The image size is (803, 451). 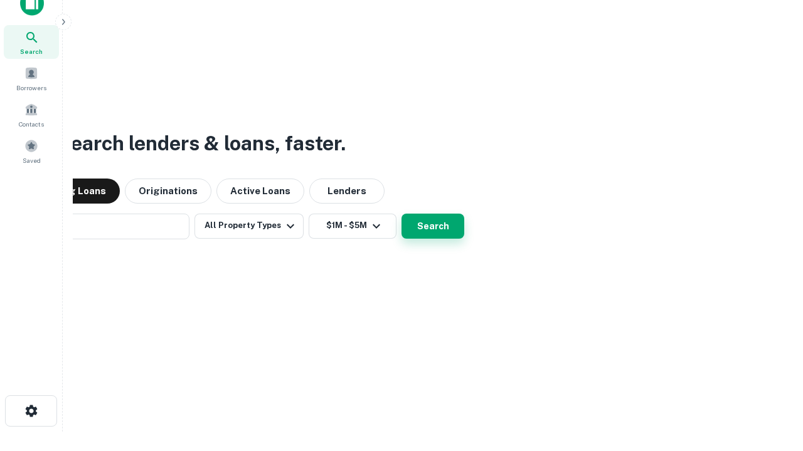 What do you see at coordinates (31, 51) in the screenshot?
I see `span: Search` at bounding box center [31, 51].